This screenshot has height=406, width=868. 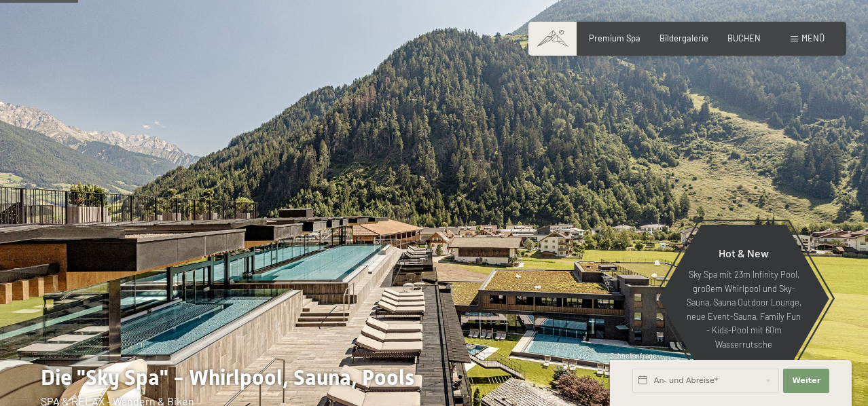 I want to click on span: BUCHEN, so click(x=744, y=38).